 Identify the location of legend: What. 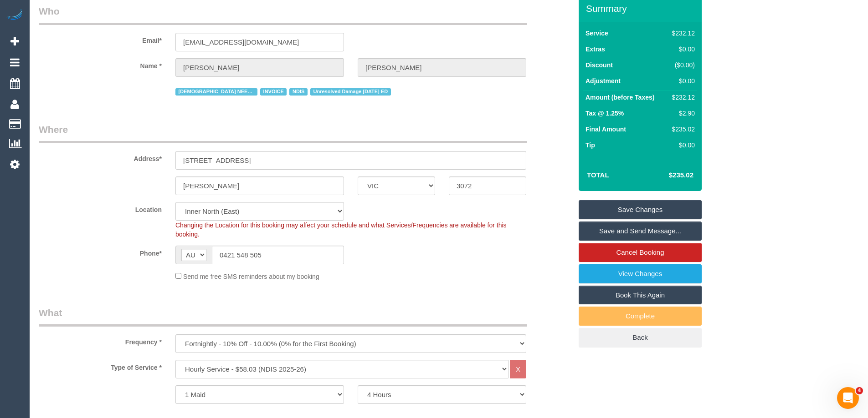
(283, 316).